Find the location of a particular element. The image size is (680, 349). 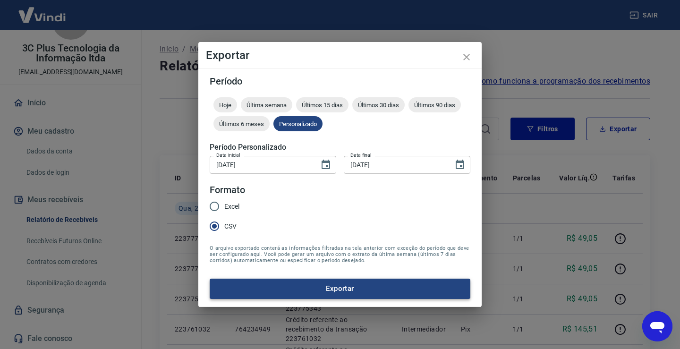

div: Últimos 90 dias is located at coordinates (434, 105).